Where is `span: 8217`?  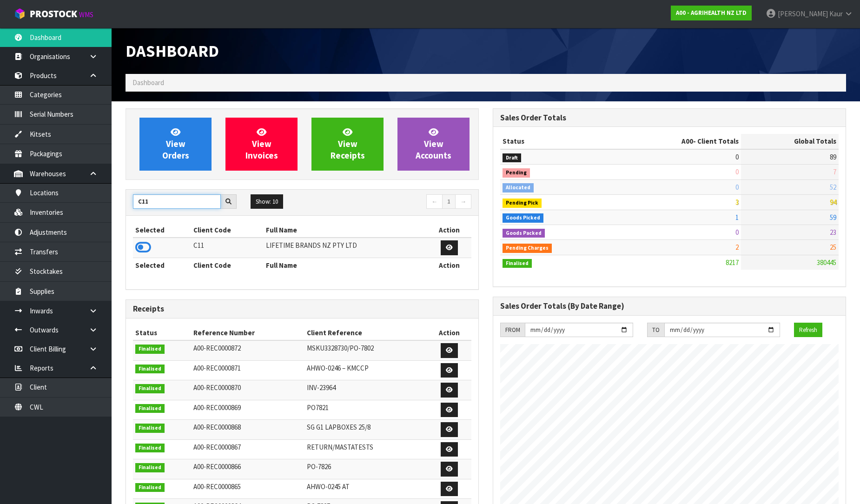 span: 8217 is located at coordinates (732, 262).